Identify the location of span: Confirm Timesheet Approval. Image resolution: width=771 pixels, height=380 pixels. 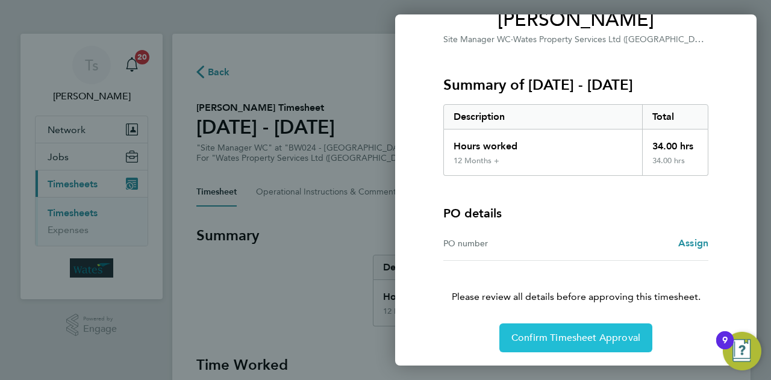
(576, 338).